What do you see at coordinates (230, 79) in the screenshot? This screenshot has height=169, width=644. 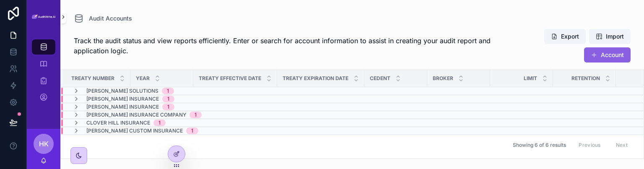 I see `span: Treaty Effective Date` at bounding box center [230, 79].